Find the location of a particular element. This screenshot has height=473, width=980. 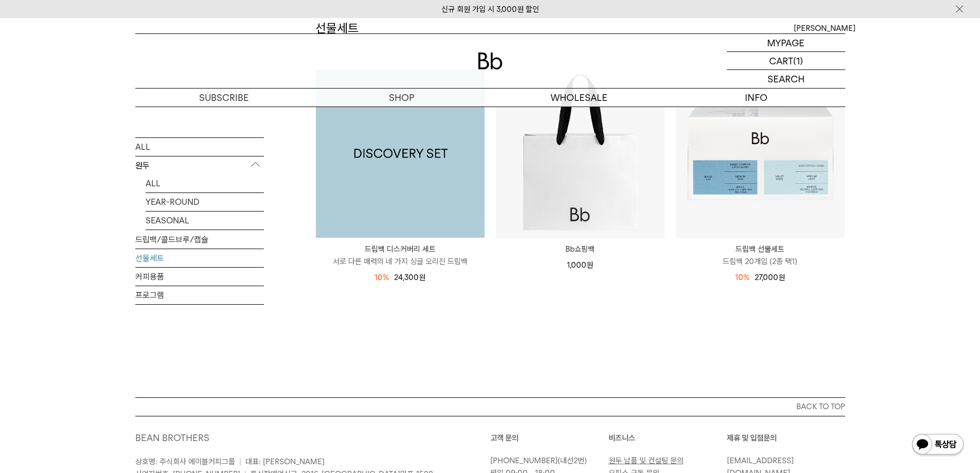

p: 드립백 선물세트 is located at coordinates (761, 249).